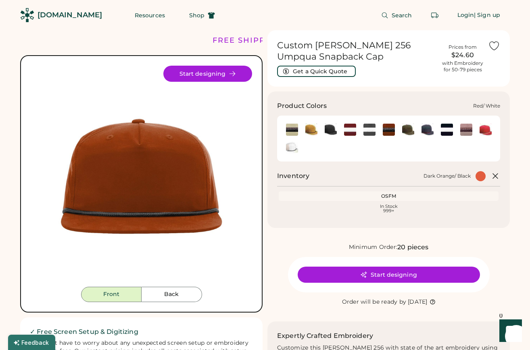 Image resolution: width=530 pixels, height=350 pixels. I want to click on div: $24.60, so click(463, 55).